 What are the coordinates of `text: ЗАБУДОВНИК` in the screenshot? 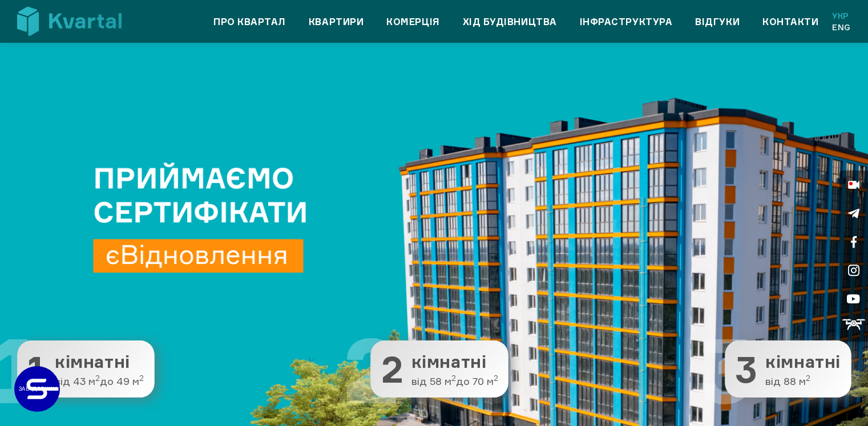 It's located at (38, 389).